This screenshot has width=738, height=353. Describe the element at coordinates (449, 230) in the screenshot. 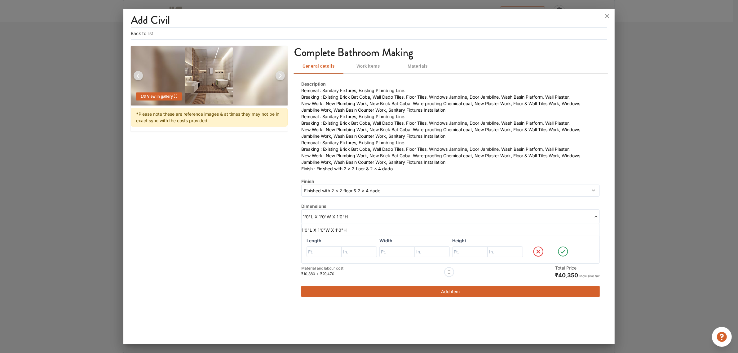

I see `li: 1'0"L X 1'0"W X 1'0"H` at that location.